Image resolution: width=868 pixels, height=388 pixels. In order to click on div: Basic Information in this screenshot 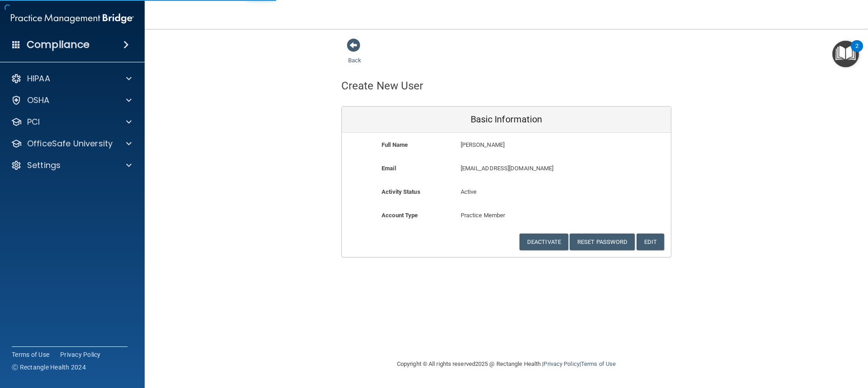, I will do `click(506, 120)`.